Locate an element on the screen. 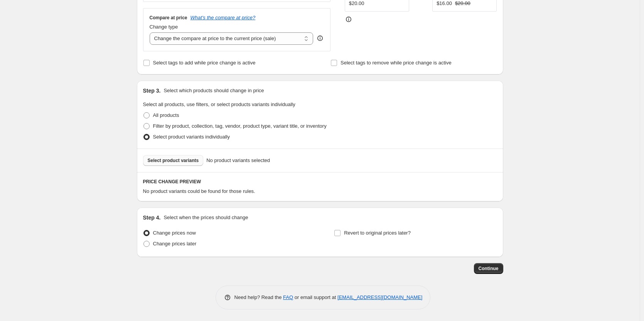 The width and height of the screenshot is (644, 321). h6: PRICE CHANGE PREVIEW is located at coordinates (320, 182).